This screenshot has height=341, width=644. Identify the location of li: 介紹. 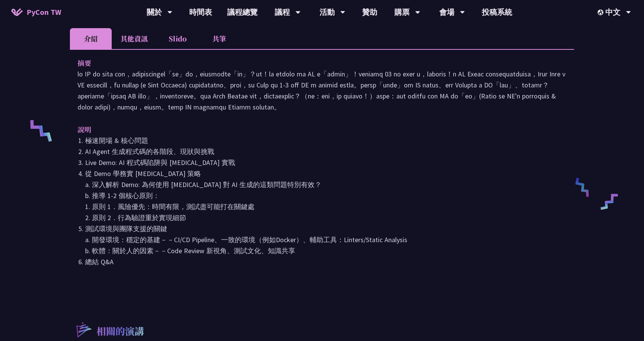
(91, 38).